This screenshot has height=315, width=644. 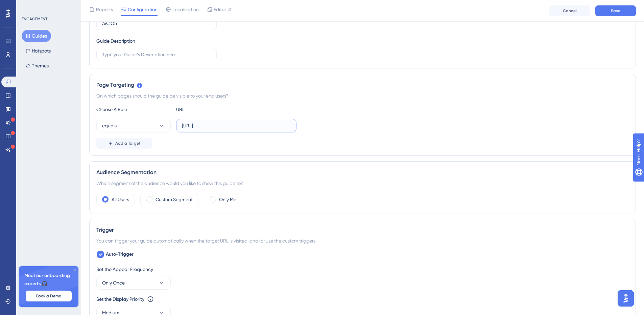 What do you see at coordinates (214, 109) in the screenshot?
I see `div: URL` at bounding box center [214, 109].